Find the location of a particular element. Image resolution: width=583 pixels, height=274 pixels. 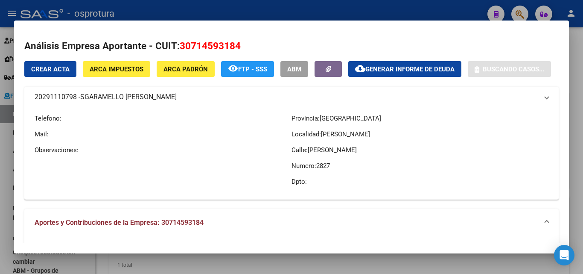

button: Crear Acta is located at coordinates (50, 69).